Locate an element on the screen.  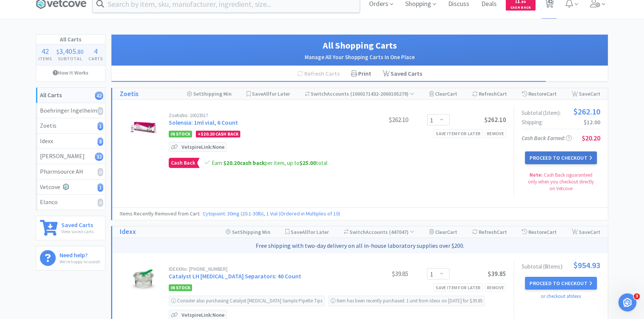
strong: cash back is located at coordinates (244, 162).